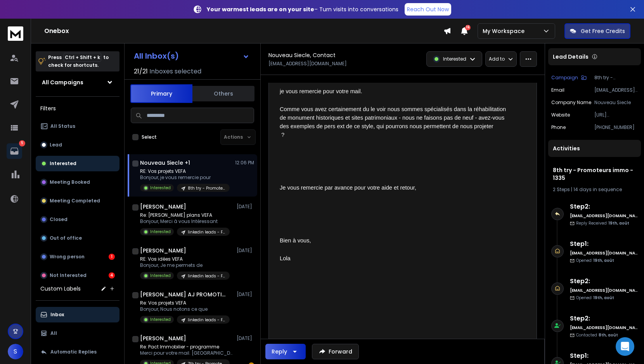 The width and height of the screenshot is (644, 364). I want to click on p: Not Interested, so click(68, 276).